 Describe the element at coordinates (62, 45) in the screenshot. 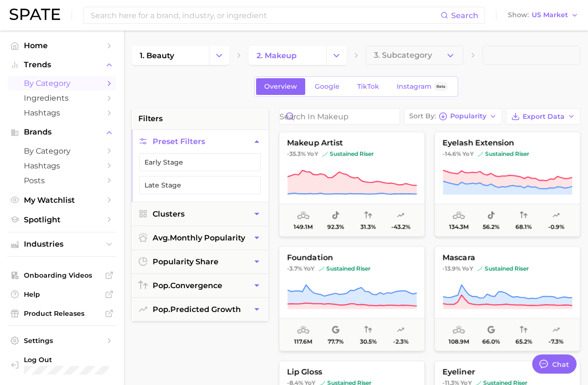

I see `span: Home` at that location.